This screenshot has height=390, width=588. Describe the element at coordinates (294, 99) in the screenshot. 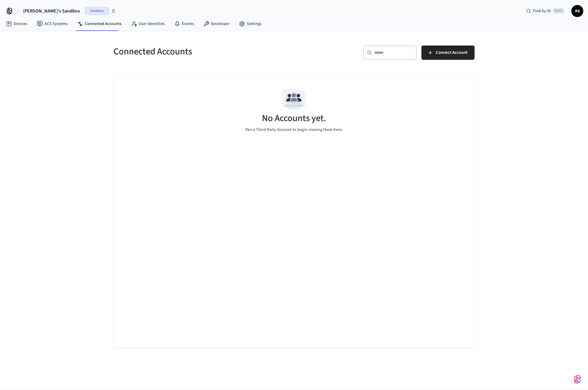

I see `img: Team Empty State` at that location.